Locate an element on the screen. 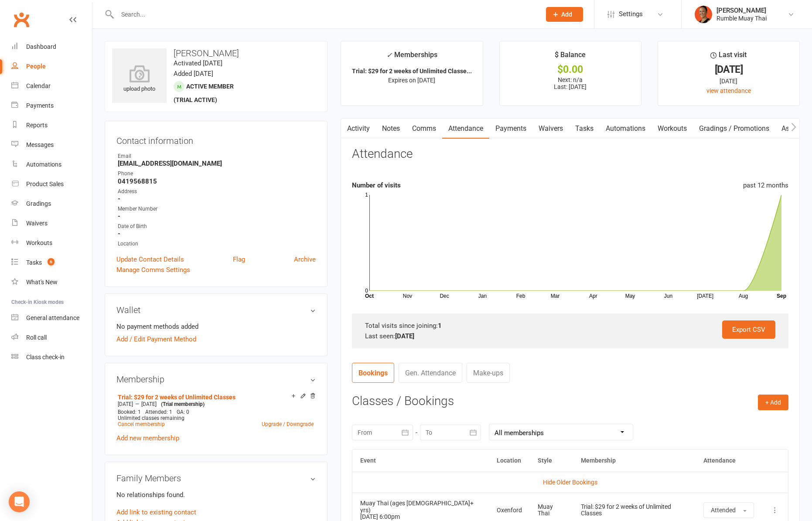 The height and width of the screenshot is (521, 812). button: Attended is located at coordinates (728, 510).